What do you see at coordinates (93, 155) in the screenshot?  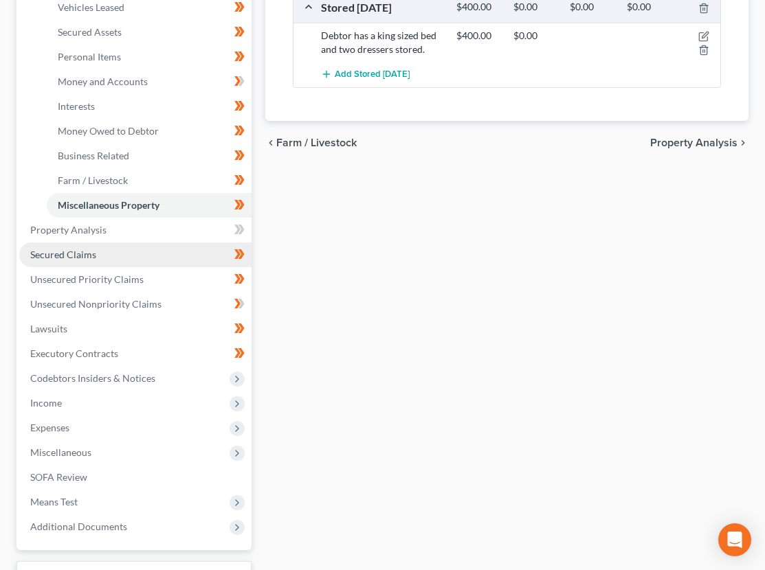 I see `span: Business Related` at bounding box center [93, 155].